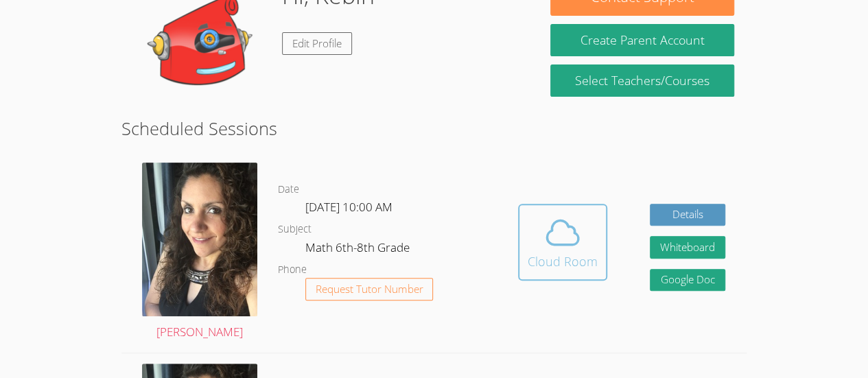 Image resolution: width=868 pixels, height=378 pixels. What do you see at coordinates (688, 247) in the screenshot?
I see `button: Whiteboard` at bounding box center [688, 247].